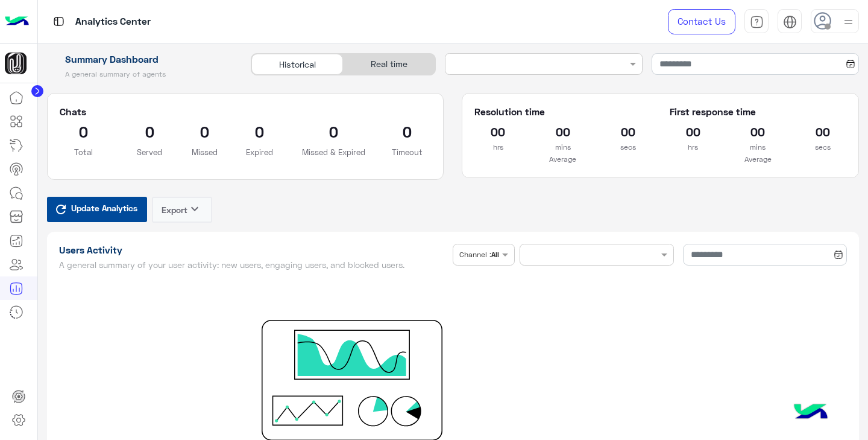 The height and width of the screenshot is (440, 868). What do you see at coordinates (16, 63) in the screenshot?
I see `img: 102968075709091` at bounding box center [16, 63].